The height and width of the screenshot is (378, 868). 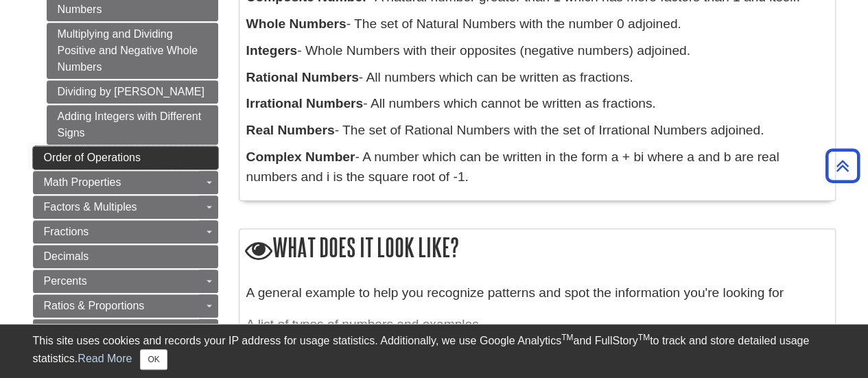 What do you see at coordinates (538, 24) in the screenshot?
I see `p: - The set of Natural Numbers with the number 0 adjoined.` at bounding box center [538, 24].